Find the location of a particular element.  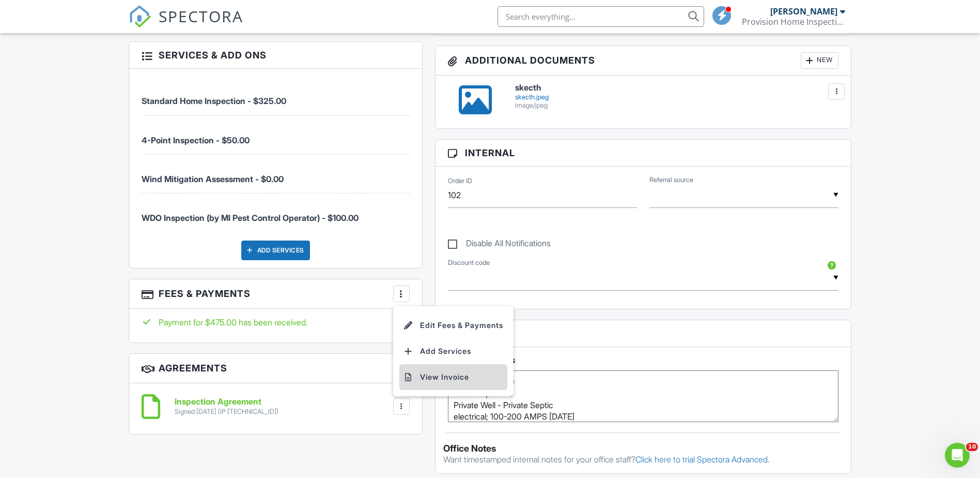

span: Wind Mitigation Assessment - $0.00 is located at coordinates (212, 179).